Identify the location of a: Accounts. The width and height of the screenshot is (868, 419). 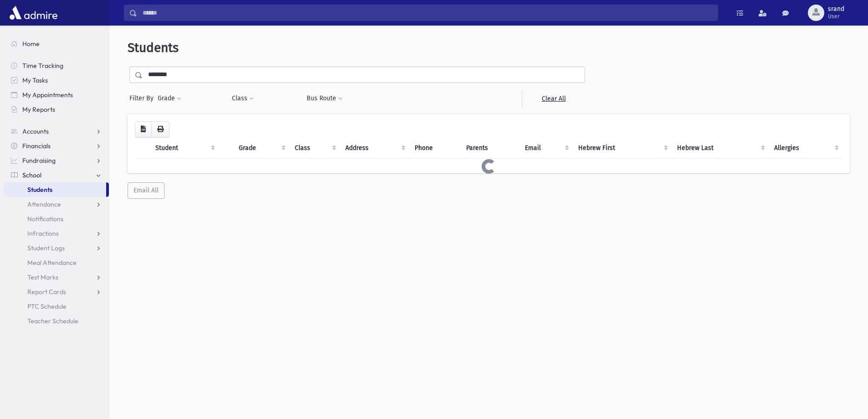
(56, 131).